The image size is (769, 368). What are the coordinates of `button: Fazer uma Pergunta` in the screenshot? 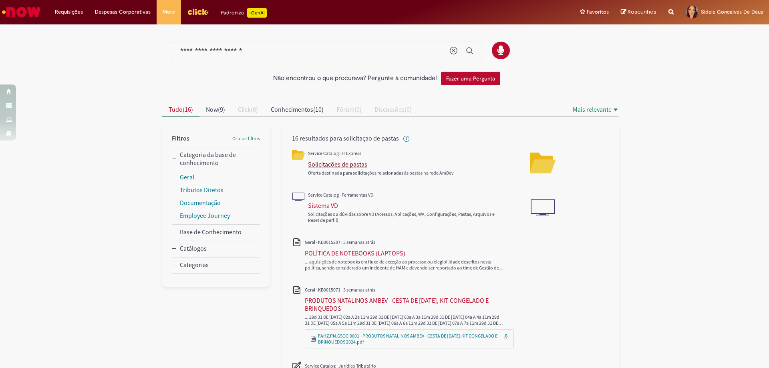 It's located at (471, 79).